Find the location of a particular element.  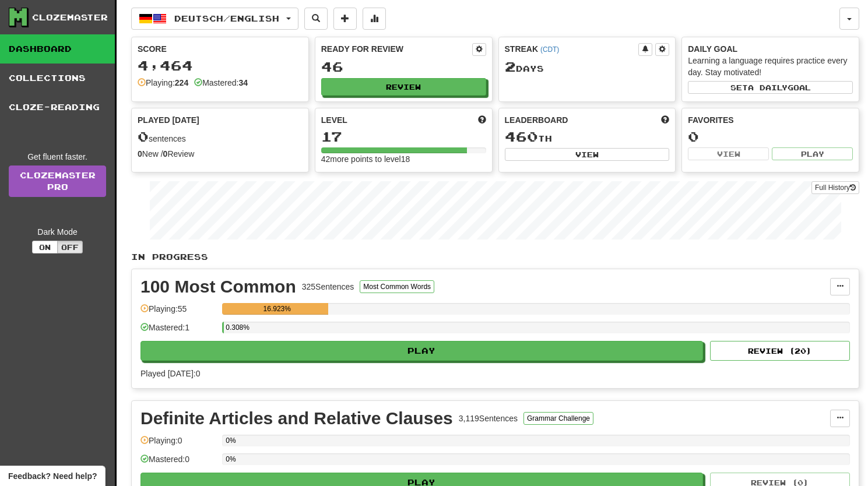

span: Open feedback widget is located at coordinates (53, 476).